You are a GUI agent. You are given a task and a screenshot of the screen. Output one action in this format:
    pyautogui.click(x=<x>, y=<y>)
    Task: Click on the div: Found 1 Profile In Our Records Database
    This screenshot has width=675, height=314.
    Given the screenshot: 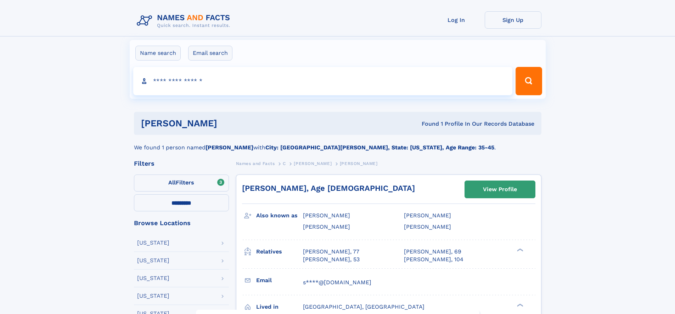 What is the action you would take?
    pyautogui.click(x=426, y=124)
    